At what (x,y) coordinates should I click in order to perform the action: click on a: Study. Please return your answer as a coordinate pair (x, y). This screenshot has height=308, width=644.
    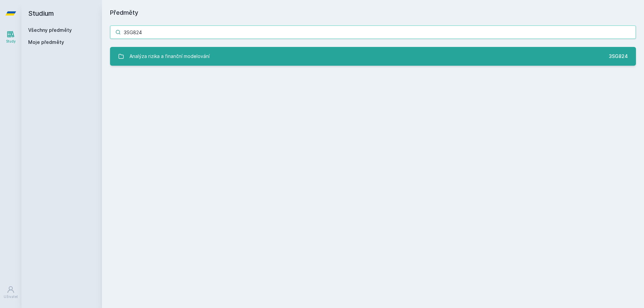
    Looking at the image, I should click on (11, 37).